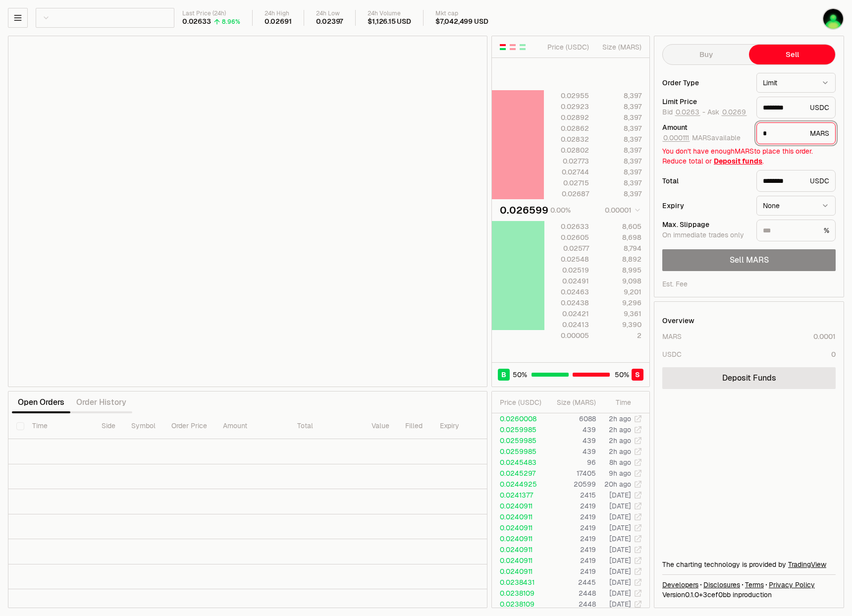 The image size is (852, 616). I want to click on div: Amount, so click(705, 127).